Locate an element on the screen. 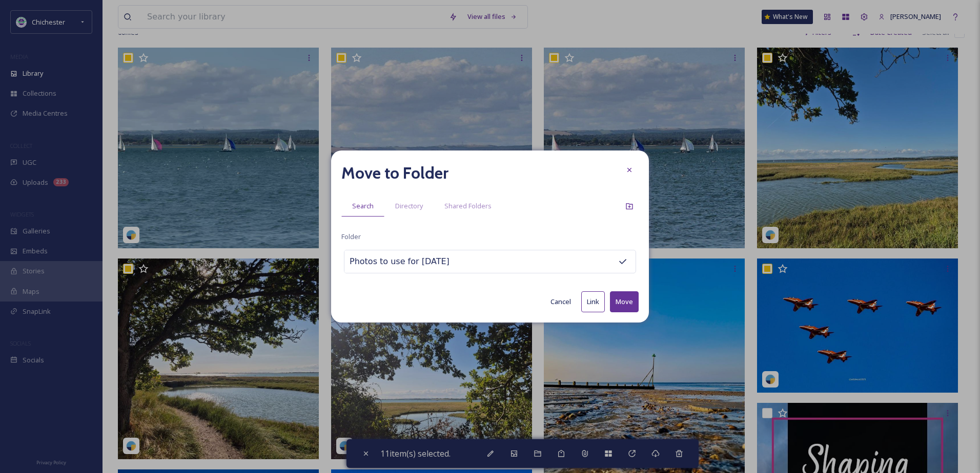 The width and height of the screenshot is (980, 473). button: Move is located at coordinates (624, 302).